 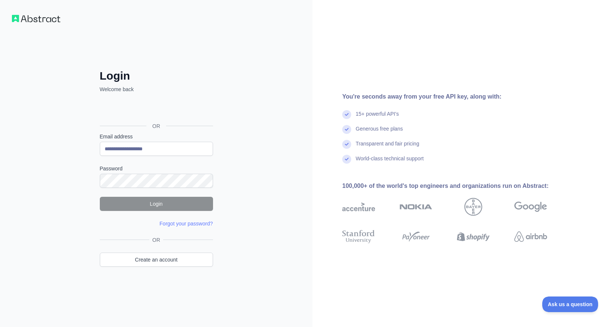 I want to click on div: Transparent and fair pricing, so click(x=387, y=147).